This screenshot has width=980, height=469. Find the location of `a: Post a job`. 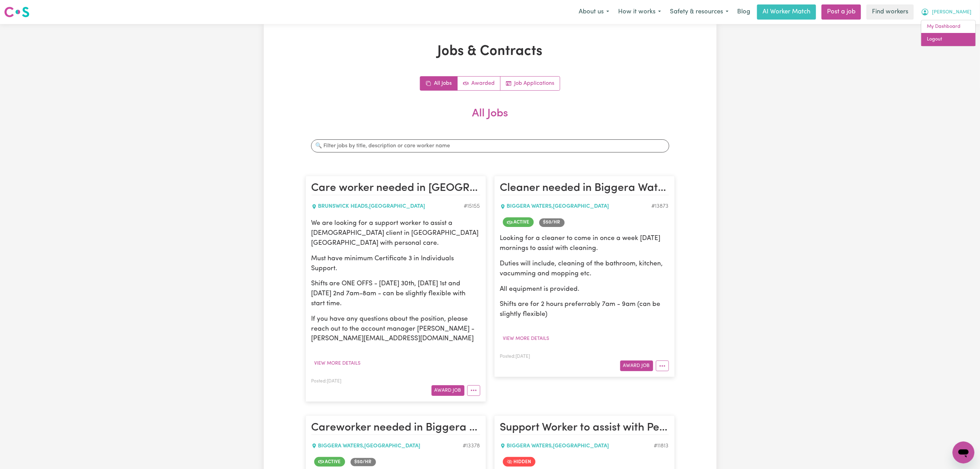

a: Post a job is located at coordinates (842, 12).